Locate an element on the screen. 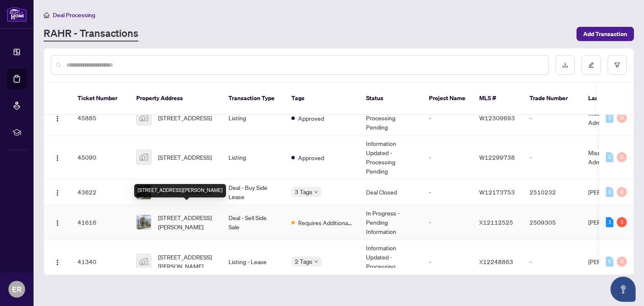 This screenshot has width=644, height=306. button: edit is located at coordinates (591, 65).